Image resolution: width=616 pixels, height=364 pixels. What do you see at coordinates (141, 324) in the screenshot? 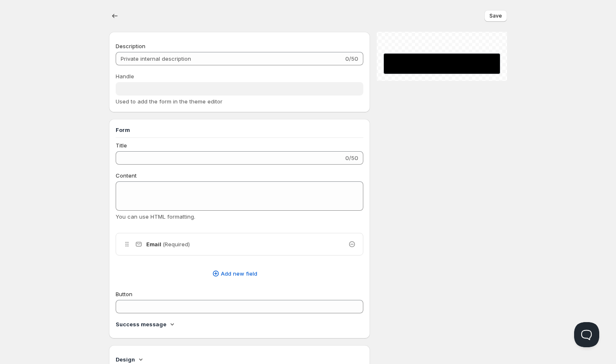
I see `h4: Success message` at bounding box center [141, 324].